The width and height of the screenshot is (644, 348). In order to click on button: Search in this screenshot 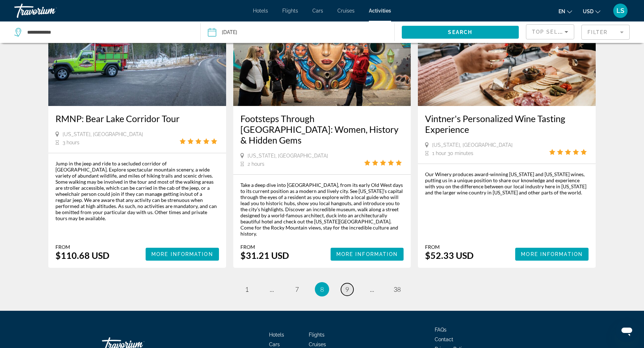, I will do `click(461, 32)`.